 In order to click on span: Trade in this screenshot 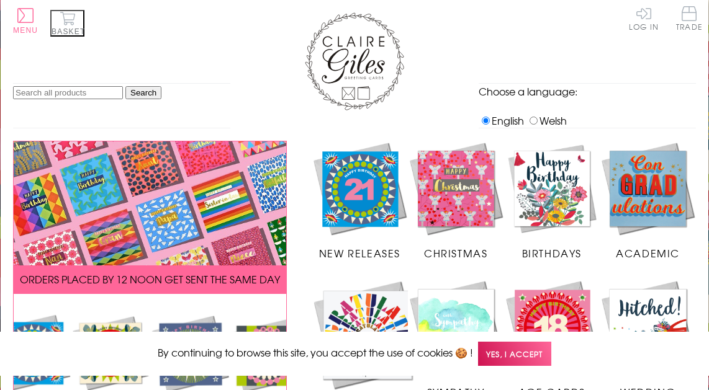, I will do `click(689, 18)`.